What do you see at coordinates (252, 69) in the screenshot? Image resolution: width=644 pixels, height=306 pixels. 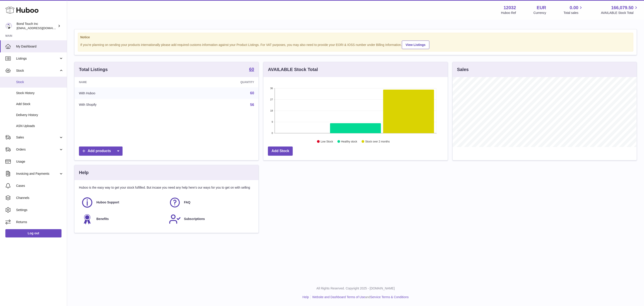 I see `strong: 60` at bounding box center [252, 69].